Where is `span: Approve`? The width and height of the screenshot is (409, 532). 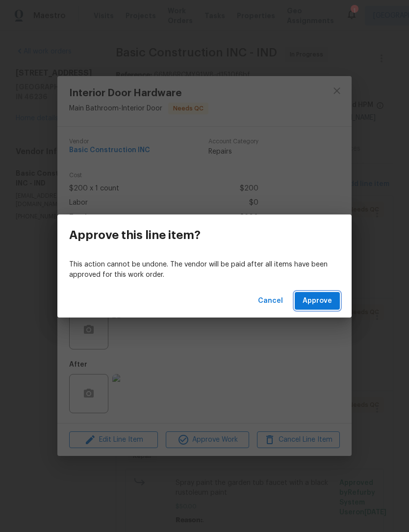
span: Approve is located at coordinates (317, 301).